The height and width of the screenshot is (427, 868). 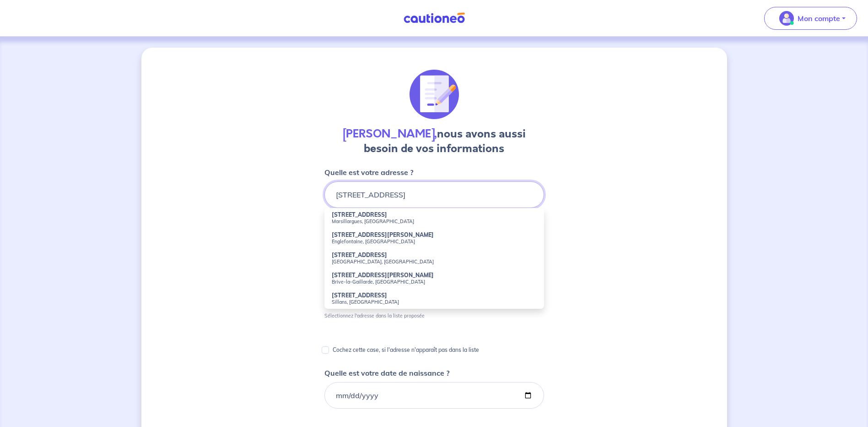 I want to click on p: Mon compte, so click(x=819, y=18).